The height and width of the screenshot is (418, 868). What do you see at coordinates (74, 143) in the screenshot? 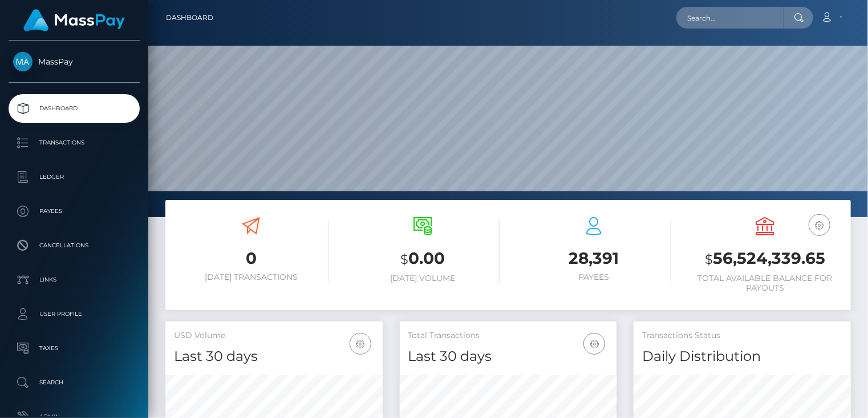
I see `p: Transactions` at bounding box center [74, 143].